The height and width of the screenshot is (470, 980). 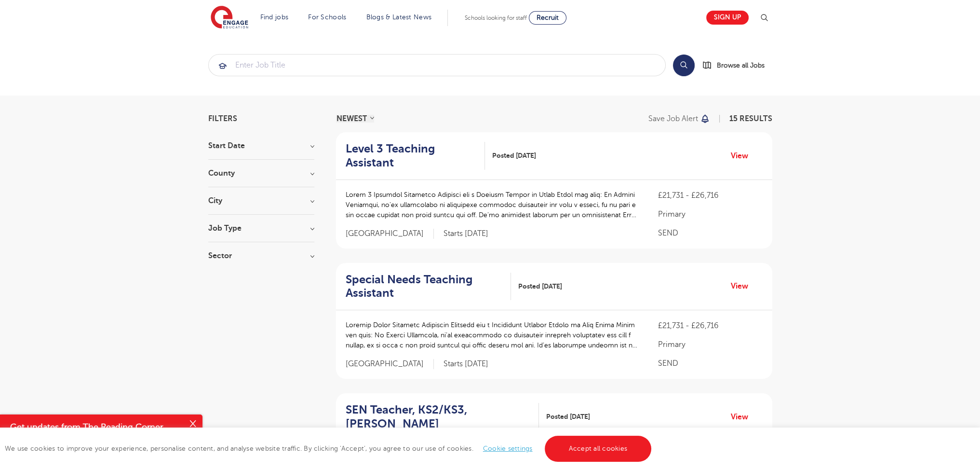 What do you see at coordinates (428, 286) in the screenshot?
I see `a: Special Needs Teaching Assistant` at bounding box center [428, 286].